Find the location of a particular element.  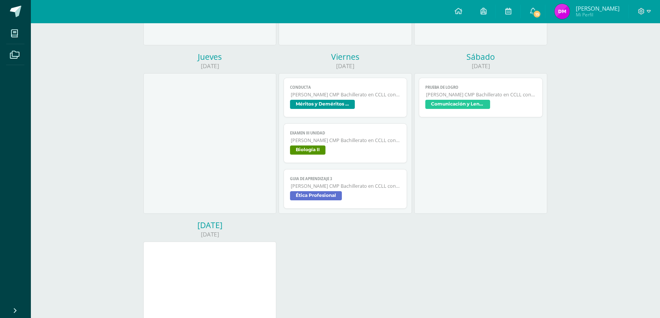

span: Guia de aprendizaje 3 is located at coordinates (345, 179).